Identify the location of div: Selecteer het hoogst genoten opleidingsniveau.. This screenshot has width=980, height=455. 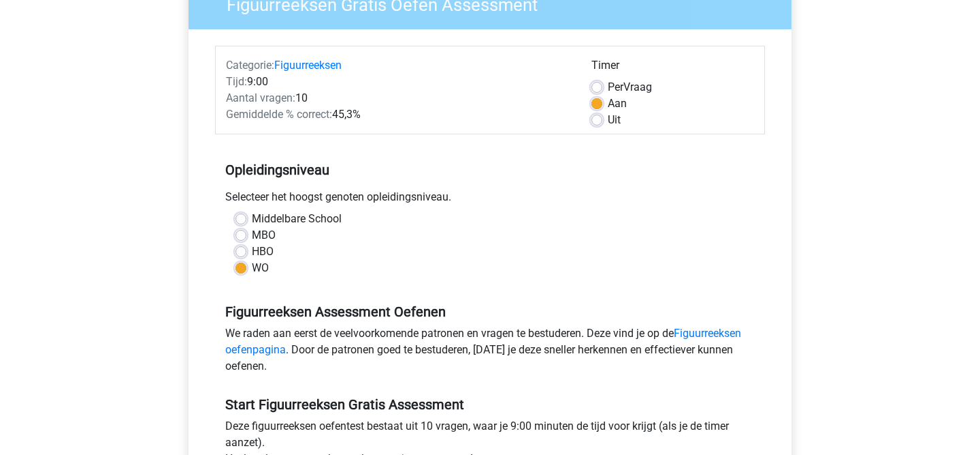
(490, 200).